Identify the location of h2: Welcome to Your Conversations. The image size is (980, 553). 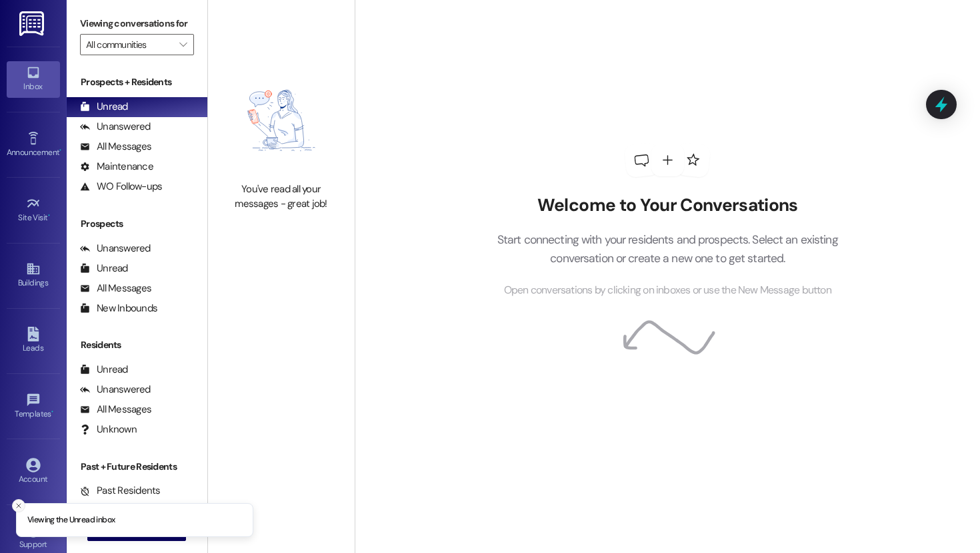
(667, 206).